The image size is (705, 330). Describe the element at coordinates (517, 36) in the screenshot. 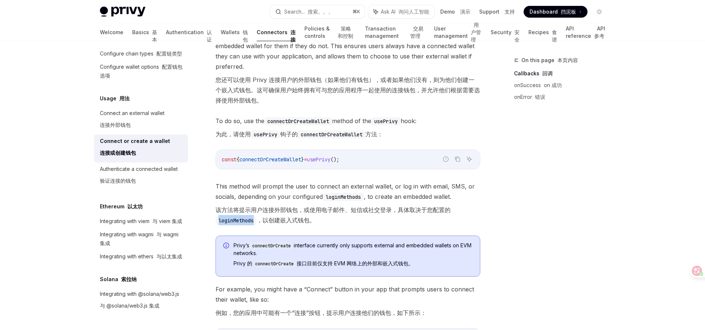

I see `font: 安全` at that location.